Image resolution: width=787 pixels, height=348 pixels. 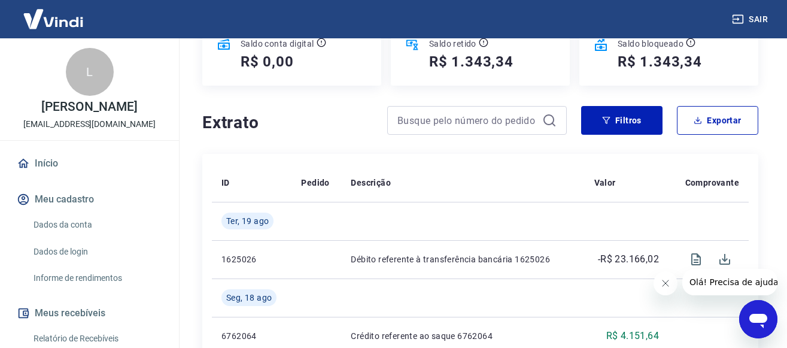 I want to click on p: R$ 4.151,64, so click(x=633, y=336).